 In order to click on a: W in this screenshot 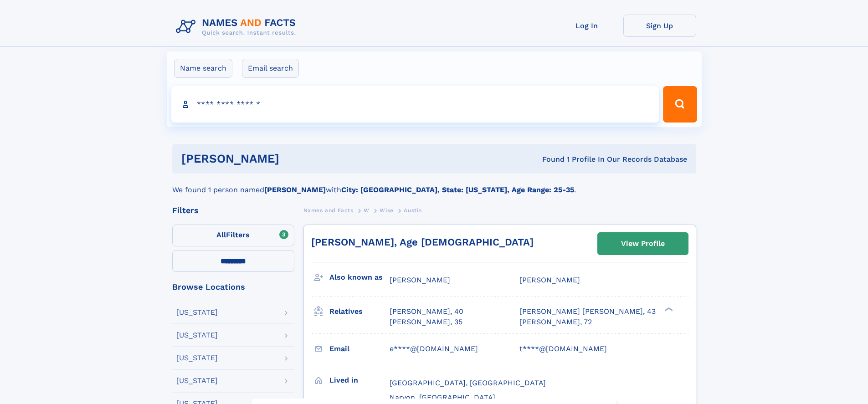, I will do `click(366, 210)`.